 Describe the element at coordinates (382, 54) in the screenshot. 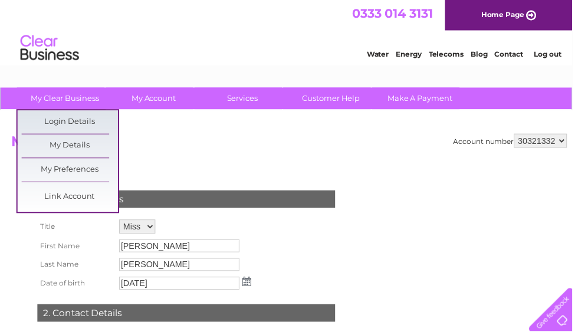

I see `a: Water` at that location.